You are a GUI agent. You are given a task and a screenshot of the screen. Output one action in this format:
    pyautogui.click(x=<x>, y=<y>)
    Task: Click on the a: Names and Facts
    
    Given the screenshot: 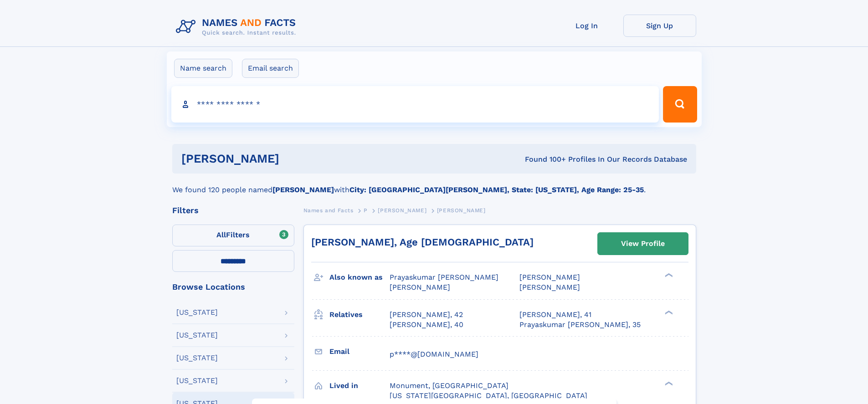 What is the action you would take?
    pyautogui.click(x=328, y=210)
    